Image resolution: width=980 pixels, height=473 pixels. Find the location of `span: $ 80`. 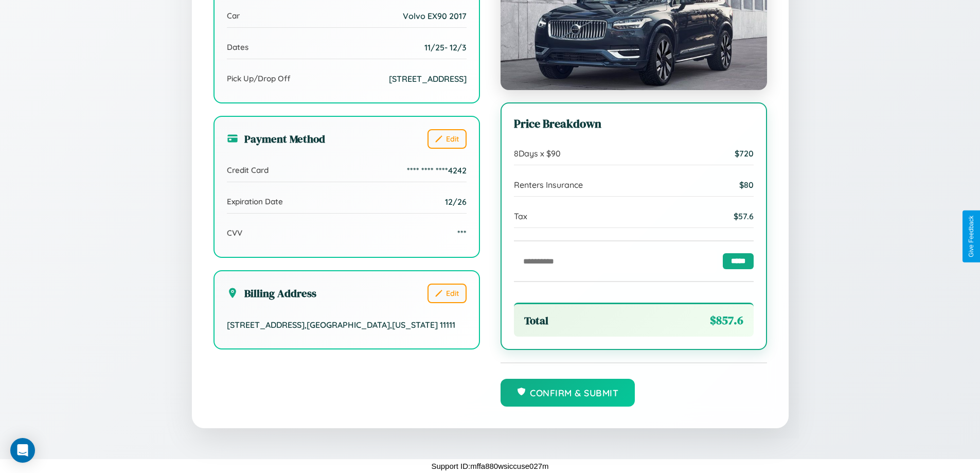

span: $ 80 is located at coordinates (746, 185).